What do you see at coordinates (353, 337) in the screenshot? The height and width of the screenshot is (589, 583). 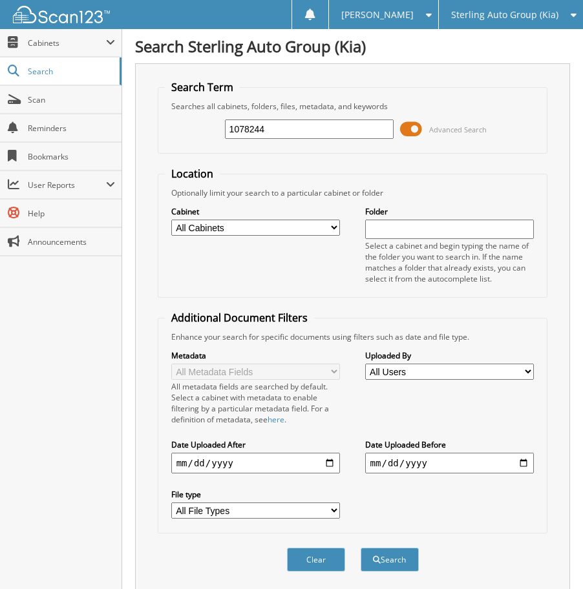 I see `div: Enhance your search for specific documents using filters such as date and file type.` at bounding box center [353, 337].